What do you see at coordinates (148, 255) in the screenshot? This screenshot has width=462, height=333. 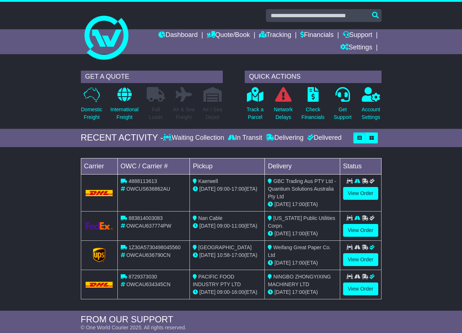 I see `span: OWCAU636790CN` at bounding box center [148, 255].